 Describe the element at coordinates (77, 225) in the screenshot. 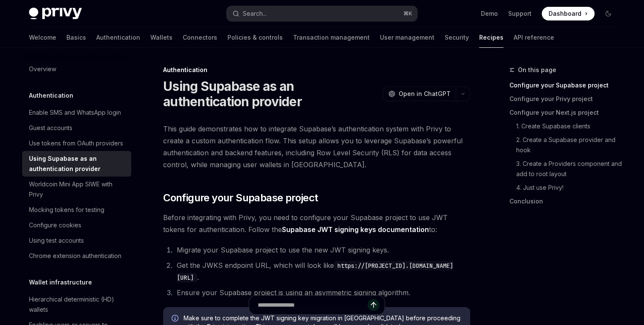

I see `a: Configure cookies` at that location.